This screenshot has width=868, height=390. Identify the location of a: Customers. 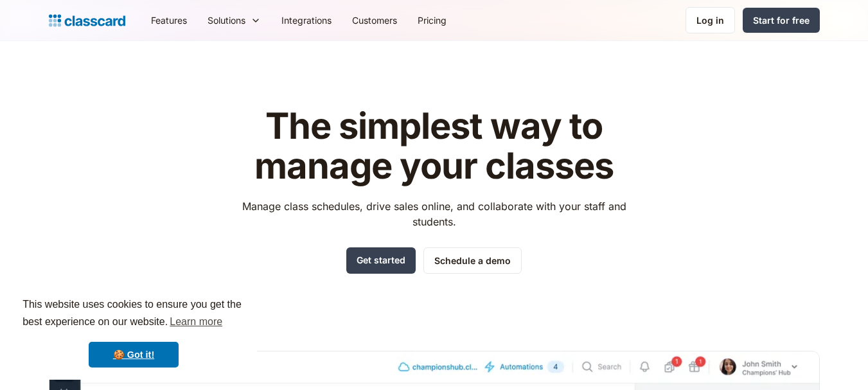
(375, 20).